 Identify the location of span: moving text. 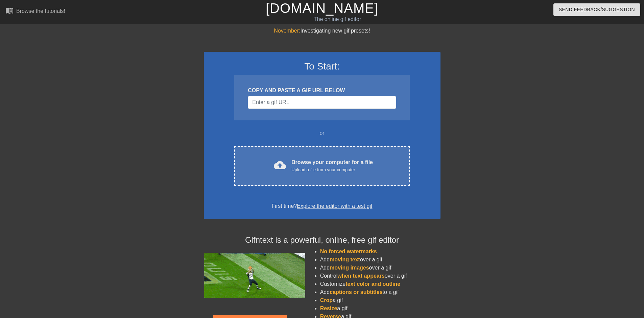
(345, 259).